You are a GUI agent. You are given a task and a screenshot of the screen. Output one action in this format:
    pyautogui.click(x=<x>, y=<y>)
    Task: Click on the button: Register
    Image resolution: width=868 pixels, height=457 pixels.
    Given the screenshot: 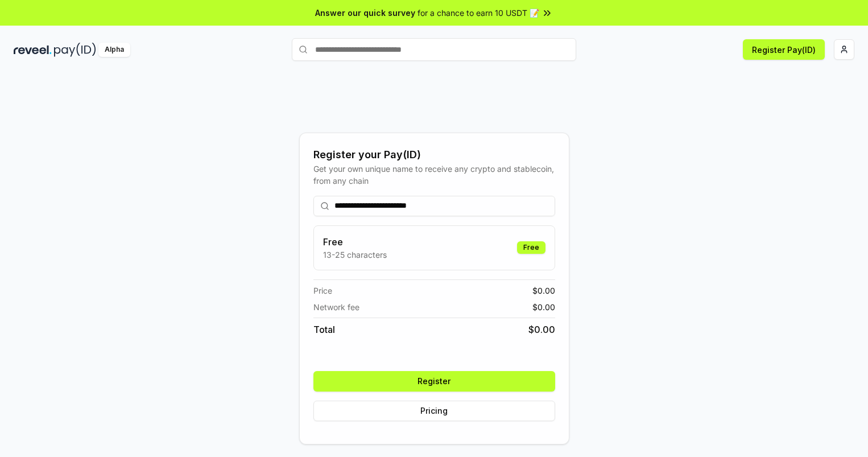 What is the action you would take?
    pyautogui.click(x=434, y=381)
    